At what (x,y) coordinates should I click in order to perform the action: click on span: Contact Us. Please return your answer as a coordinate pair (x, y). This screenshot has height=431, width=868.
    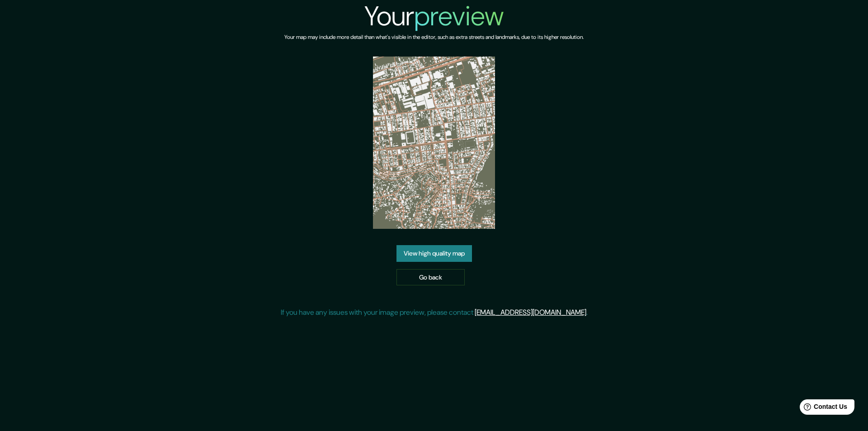
    Looking at the image, I should click on (43, 11).